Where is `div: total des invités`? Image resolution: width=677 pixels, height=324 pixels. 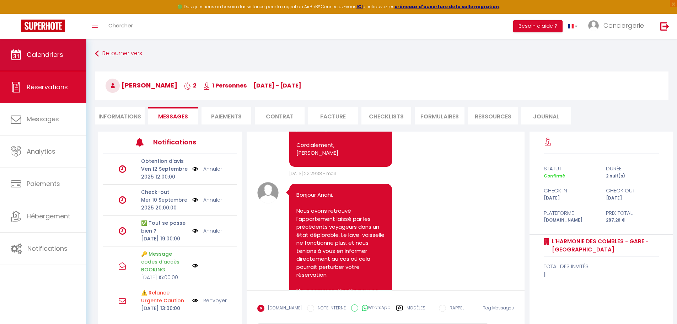
div: total des invités is located at coordinates (602, 266).